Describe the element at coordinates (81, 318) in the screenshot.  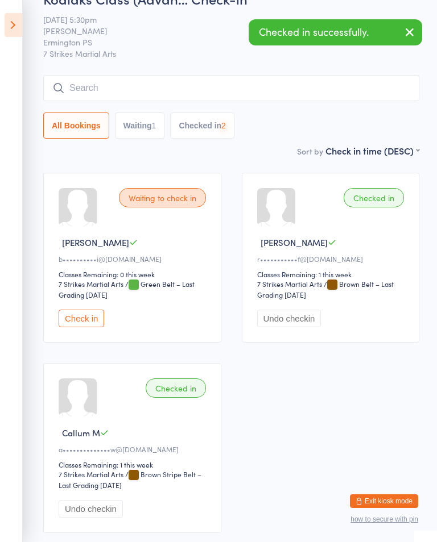
I see `button: Check in` at that location.